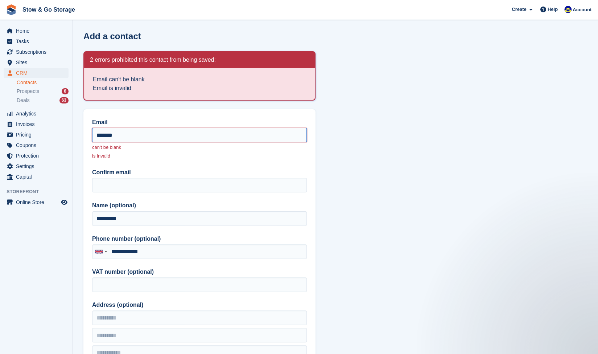 This screenshot has width=598, height=354. I want to click on span: Storefront, so click(39, 192).